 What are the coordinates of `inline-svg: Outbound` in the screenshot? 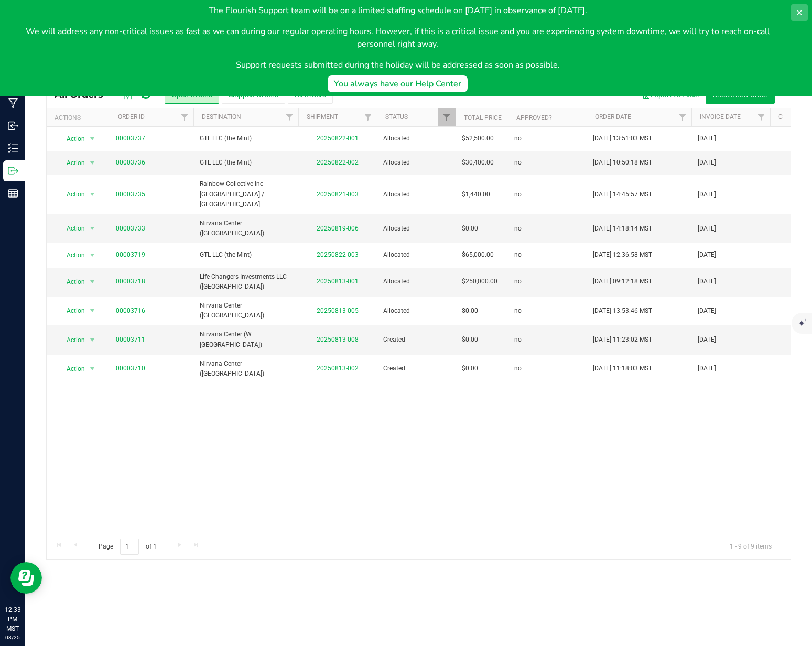 It's located at (13, 171).